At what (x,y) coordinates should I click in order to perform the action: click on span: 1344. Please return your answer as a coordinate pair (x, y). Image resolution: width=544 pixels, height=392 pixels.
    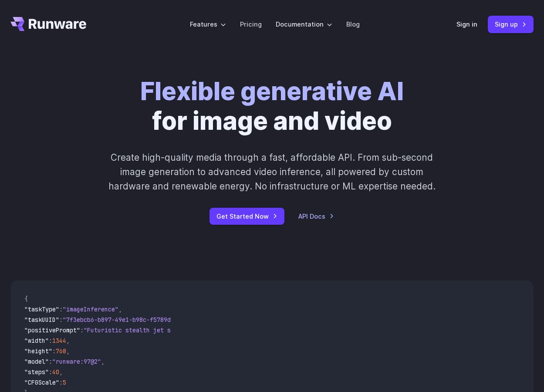
    Looking at the image, I should click on (59, 341).